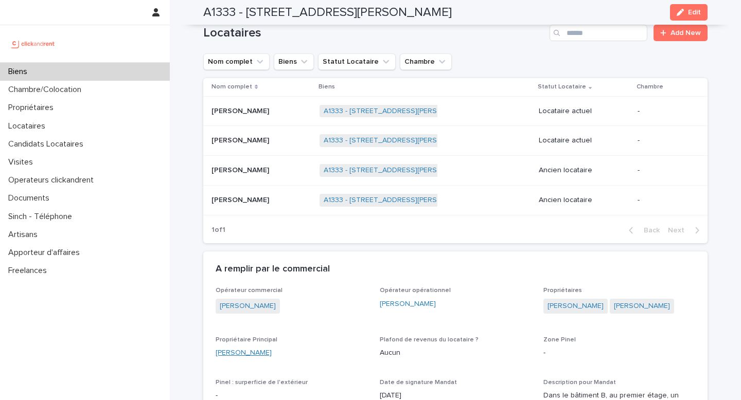 The height and width of the screenshot is (400, 741). What do you see at coordinates (415, 291) in the screenshot?
I see `span: Opérateur opérationnel` at bounding box center [415, 291].